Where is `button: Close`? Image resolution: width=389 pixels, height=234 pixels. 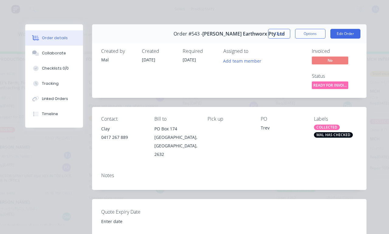 button: Close is located at coordinates (279, 34).